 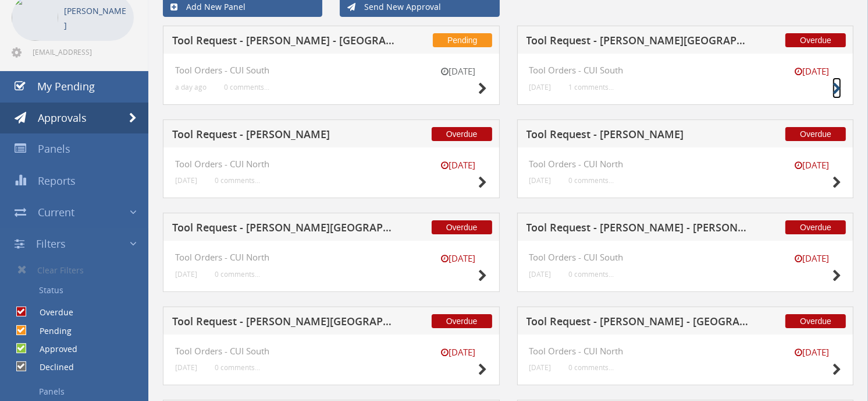 What do you see at coordinates (50, 312) in the screenshot?
I see `label: Overdue` at bounding box center [50, 312].